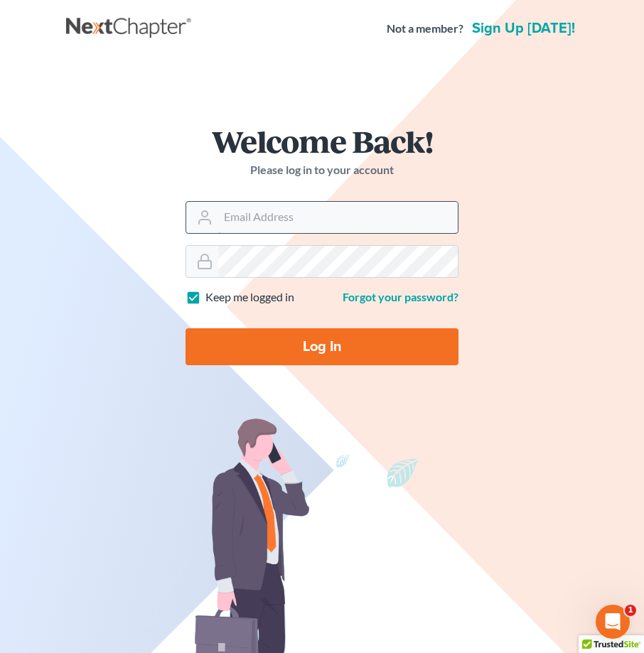 This screenshot has width=644, height=653. What do you see at coordinates (400, 296) in the screenshot?
I see `a: Forgot your password?` at bounding box center [400, 296].